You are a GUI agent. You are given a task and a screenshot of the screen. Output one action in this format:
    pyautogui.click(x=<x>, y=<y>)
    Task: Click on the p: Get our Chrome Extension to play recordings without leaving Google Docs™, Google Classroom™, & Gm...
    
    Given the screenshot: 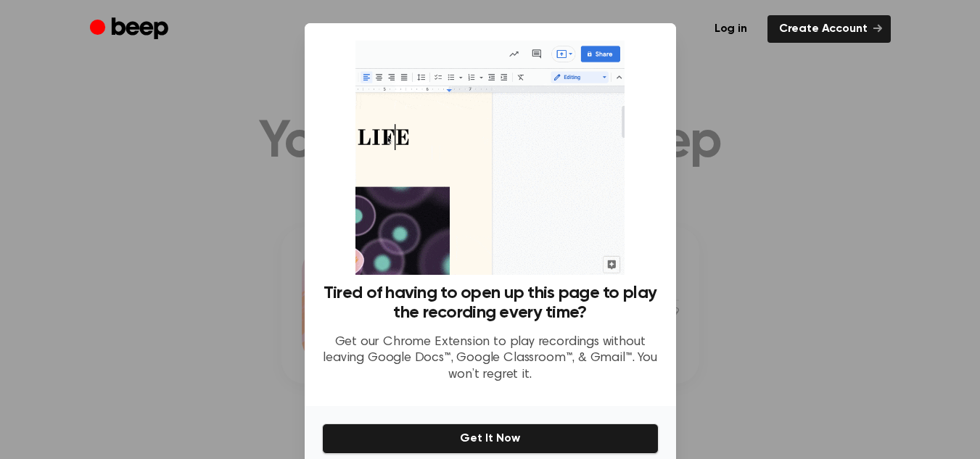 What is the action you would take?
    pyautogui.click(x=490, y=359)
    